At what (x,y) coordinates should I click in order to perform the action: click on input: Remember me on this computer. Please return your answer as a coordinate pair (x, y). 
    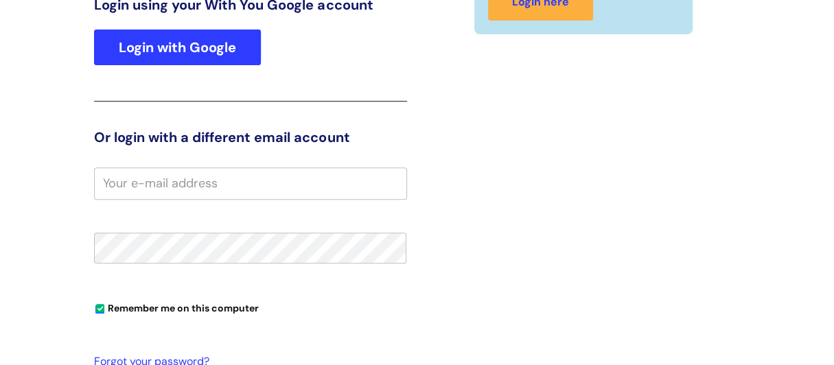
    Looking at the image, I should click on (99, 309).